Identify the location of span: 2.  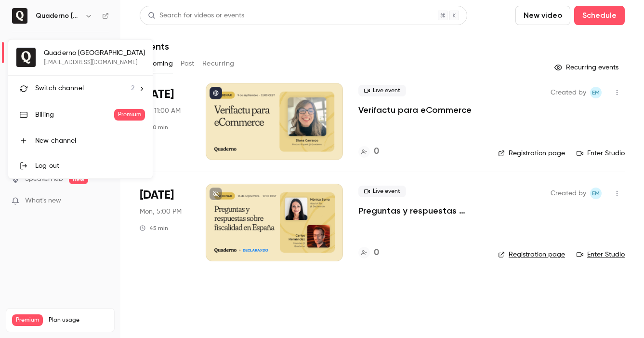
(132, 88).